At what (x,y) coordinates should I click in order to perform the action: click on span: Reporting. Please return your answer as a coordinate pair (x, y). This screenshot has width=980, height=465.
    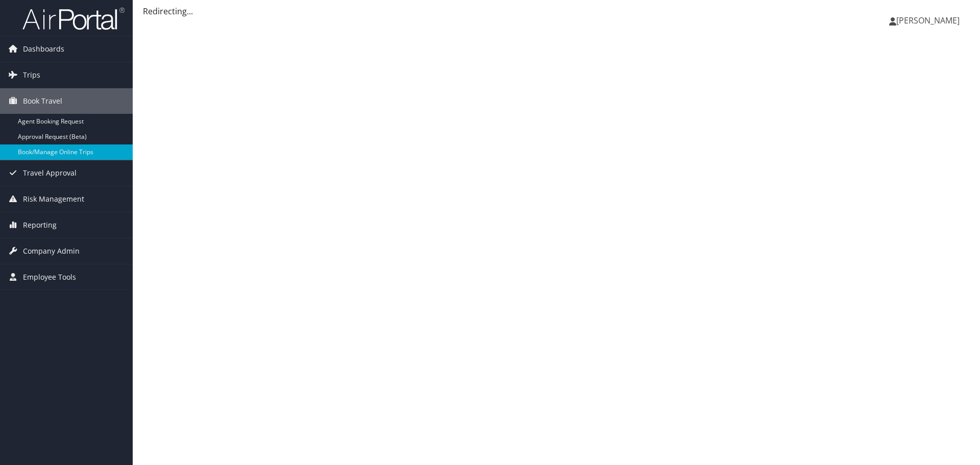
    Looking at the image, I should click on (40, 225).